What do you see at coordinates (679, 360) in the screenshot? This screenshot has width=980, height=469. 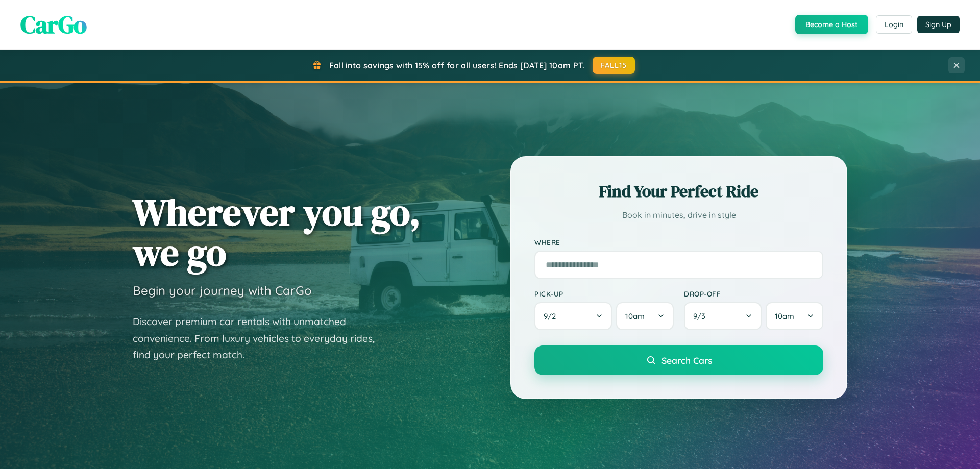 I see `button: Search Cars` at bounding box center [679, 360].